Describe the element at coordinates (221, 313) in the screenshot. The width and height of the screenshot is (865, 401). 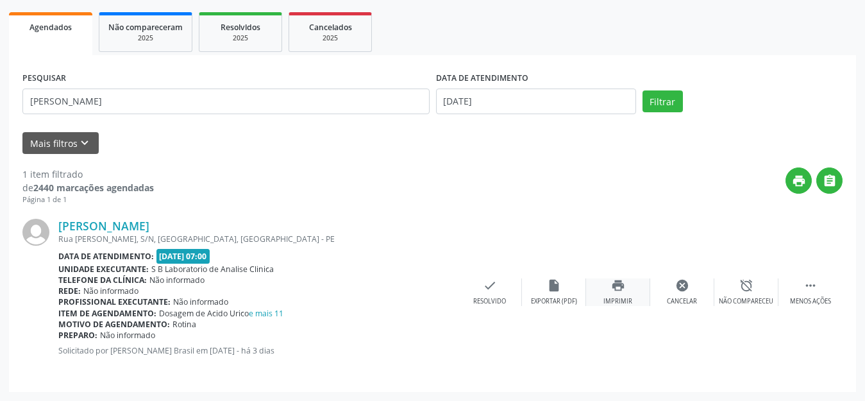
I see `span: Dosagem de Acido Urico` at that location.